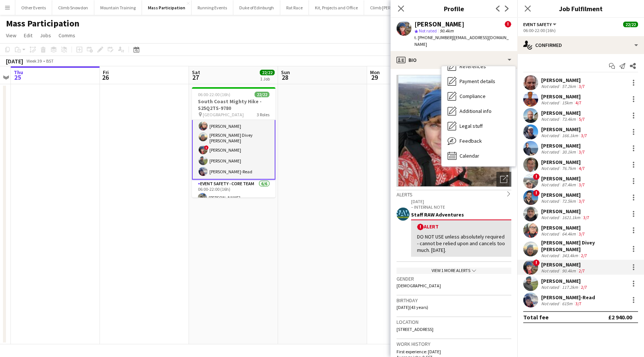  What do you see at coordinates (579, 102) in the screenshot?
I see `app-skills-label: 4/7` at bounding box center [579, 102].